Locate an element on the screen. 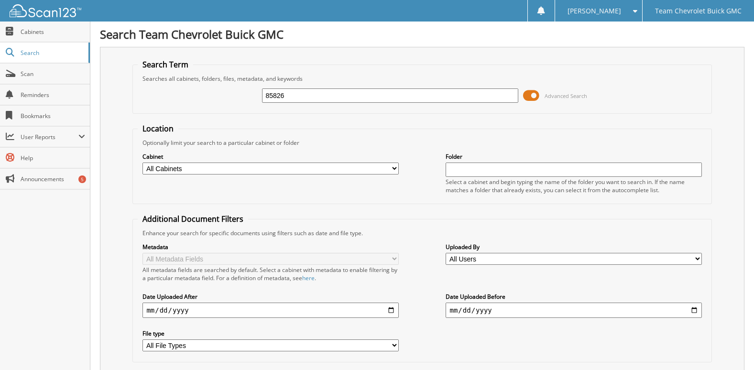  span: Team Chevrolet Buick GMC is located at coordinates (698, 11).